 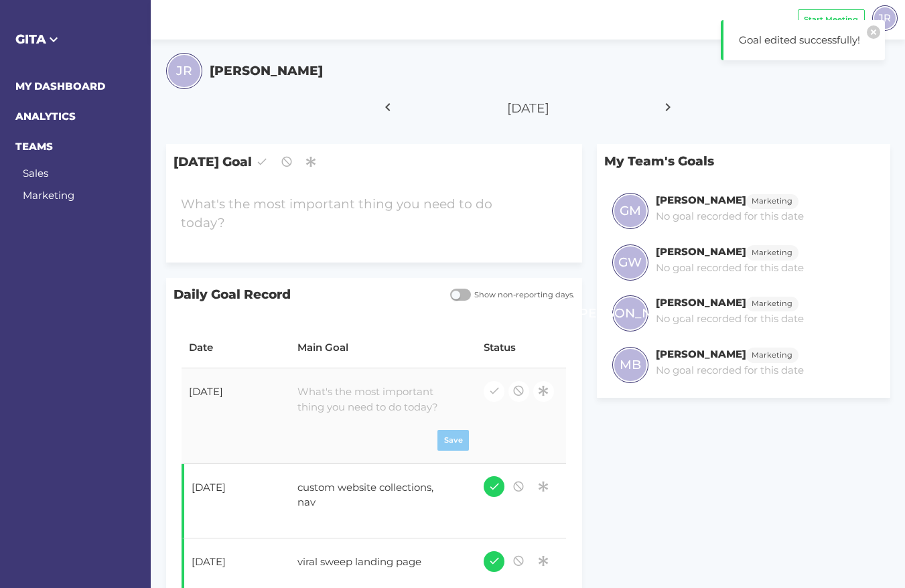 What do you see at coordinates (46, 116) in the screenshot?
I see `a: ANALYTICS` at bounding box center [46, 116].